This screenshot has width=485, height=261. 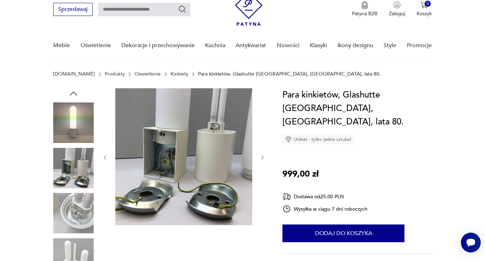 What do you see at coordinates (288, 45) in the screenshot?
I see `a: Nowości` at bounding box center [288, 45].